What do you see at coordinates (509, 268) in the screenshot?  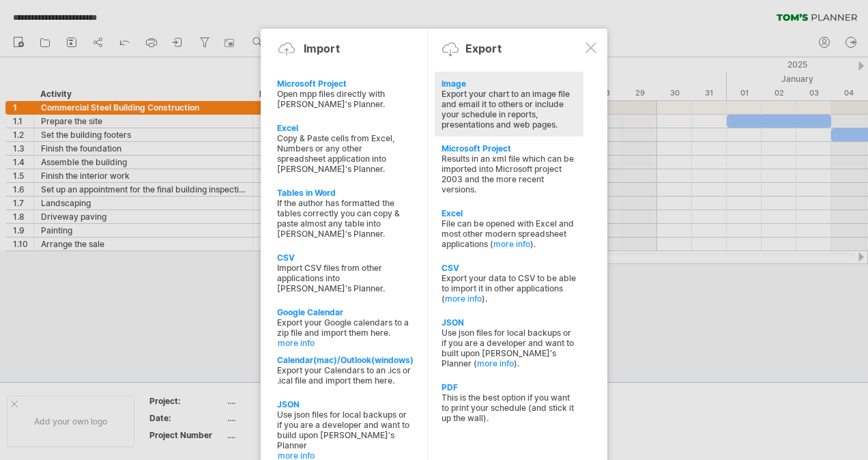 I see `div: CSV` at bounding box center [509, 268].